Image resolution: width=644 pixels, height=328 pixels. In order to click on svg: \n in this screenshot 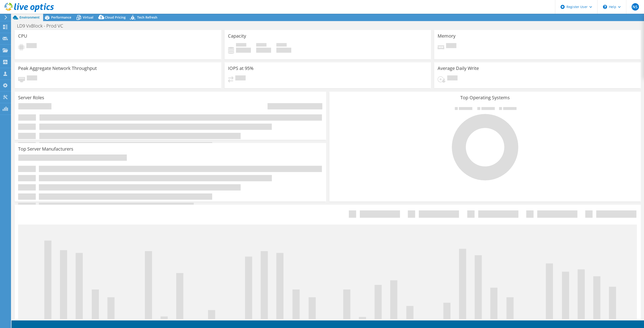, I will do `click(605, 7)`.